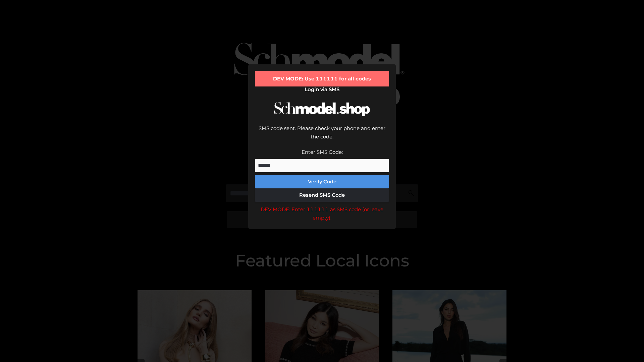 This screenshot has height=362, width=644. I want to click on h2: Login via SMS, so click(322, 89).